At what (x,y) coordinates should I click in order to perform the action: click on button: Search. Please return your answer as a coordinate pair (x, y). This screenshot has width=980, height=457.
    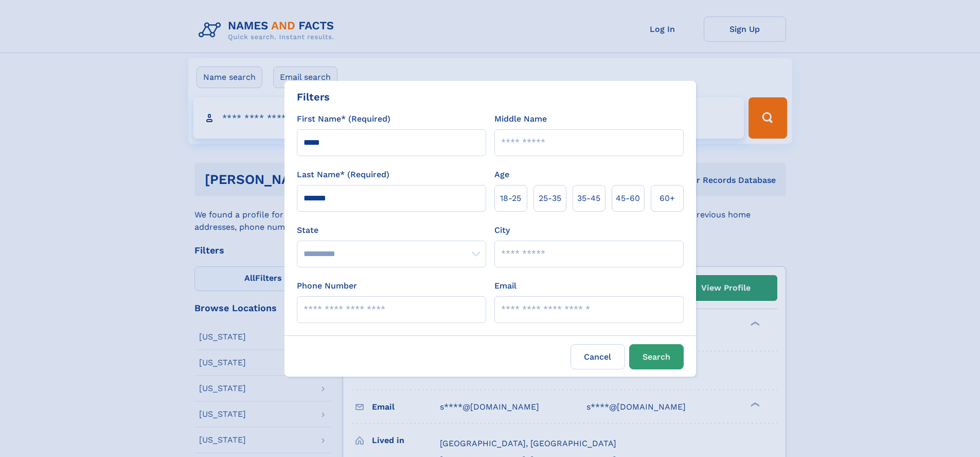
    Looking at the image, I should click on (657, 356).